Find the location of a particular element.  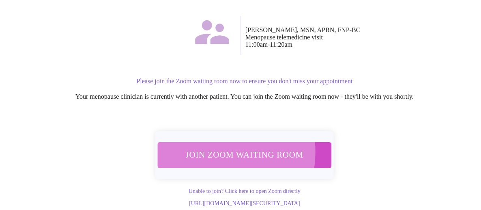

button: Join Zoom Waiting Room is located at coordinates (245, 155).